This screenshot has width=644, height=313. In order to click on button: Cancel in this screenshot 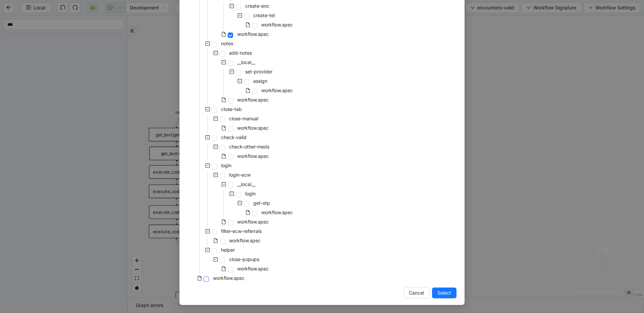, I will do `click(416, 293)`.